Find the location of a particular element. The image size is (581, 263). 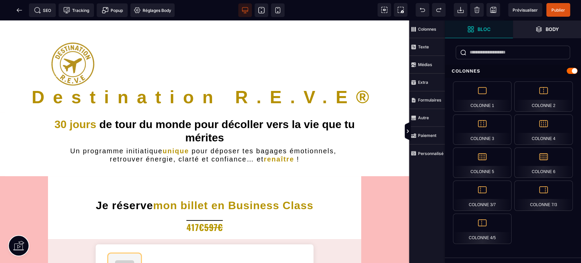

div: Colonne 5 is located at coordinates (482, 162).